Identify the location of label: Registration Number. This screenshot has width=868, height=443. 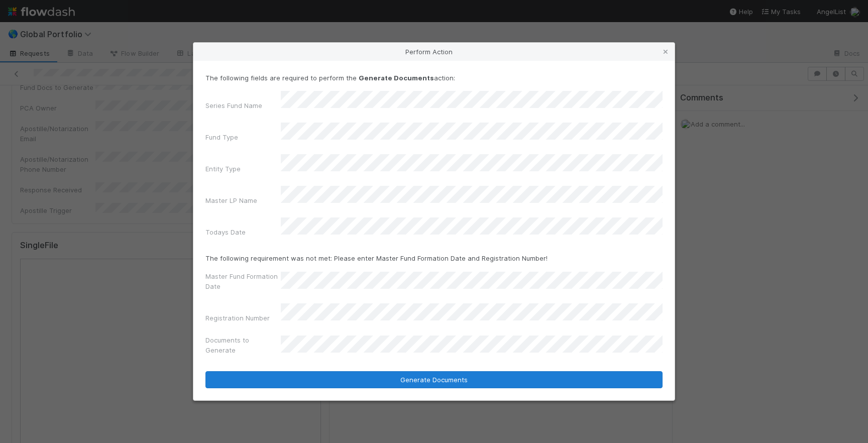
(238, 318).